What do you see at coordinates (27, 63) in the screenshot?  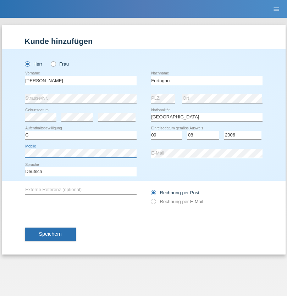 I see `input: Herr` at bounding box center [27, 63].